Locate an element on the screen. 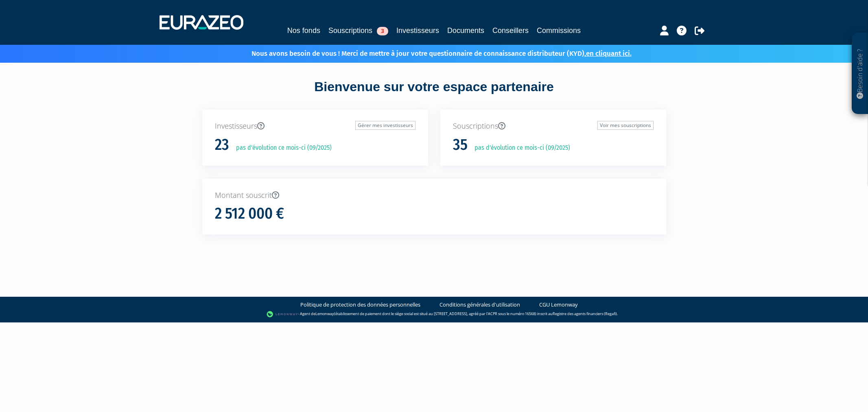 This screenshot has width=868, height=412. a: Nos fonds is located at coordinates (303, 31).